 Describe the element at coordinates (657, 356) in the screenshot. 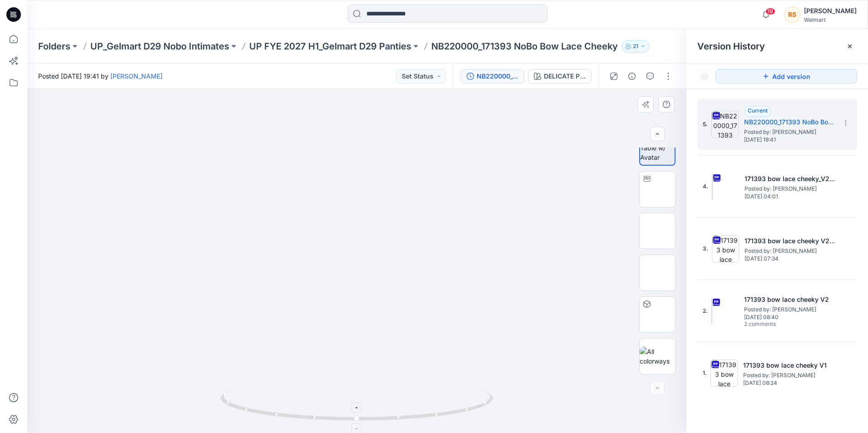

I see `img: All colorways` at that location.